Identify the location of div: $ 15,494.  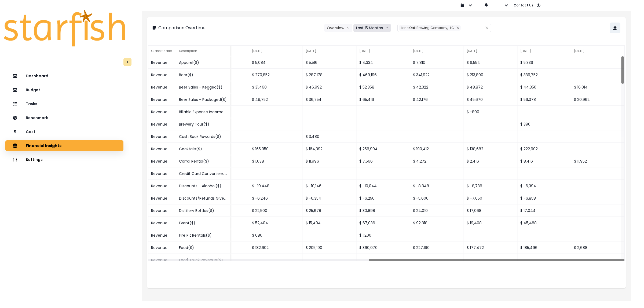
(330, 223).